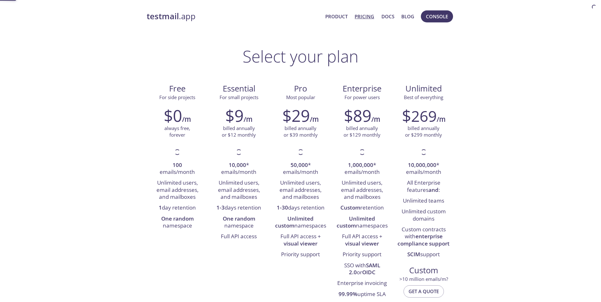 Image resolution: width=601 pixels, height=302 pixels. I want to click on strong: 100, so click(177, 165).